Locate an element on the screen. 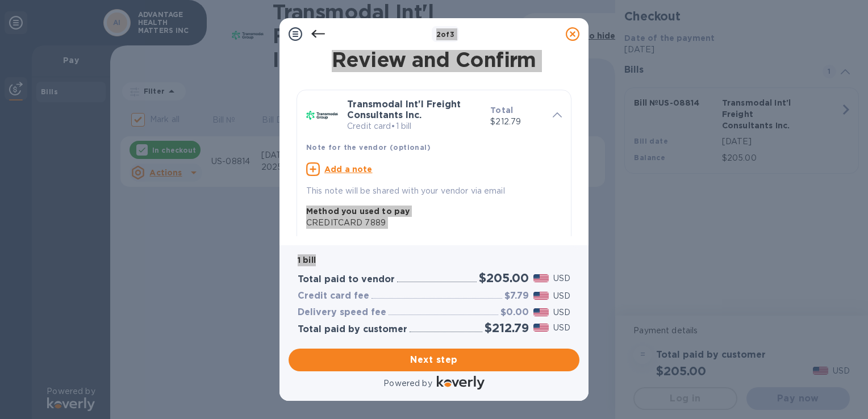  div: CREDITCARD 7889 is located at coordinates (430, 223).